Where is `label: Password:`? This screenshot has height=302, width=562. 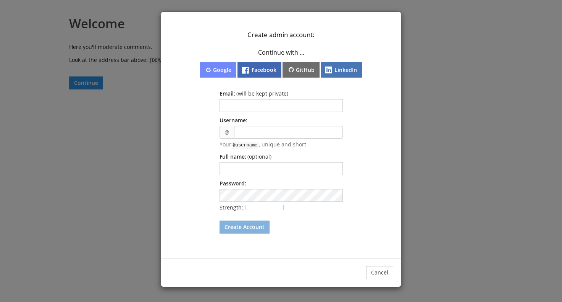
label: Password: is located at coordinates (233, 183).